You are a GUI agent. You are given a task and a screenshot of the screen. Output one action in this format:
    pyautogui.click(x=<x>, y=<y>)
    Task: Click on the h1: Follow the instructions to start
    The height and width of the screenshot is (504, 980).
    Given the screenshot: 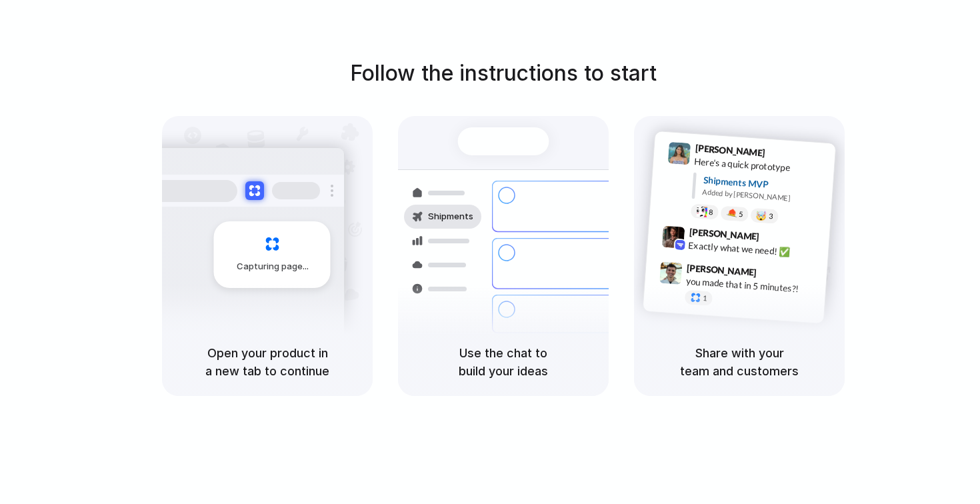 What is the action you would take?
    pyautogui.click(x=504, y=73)
    